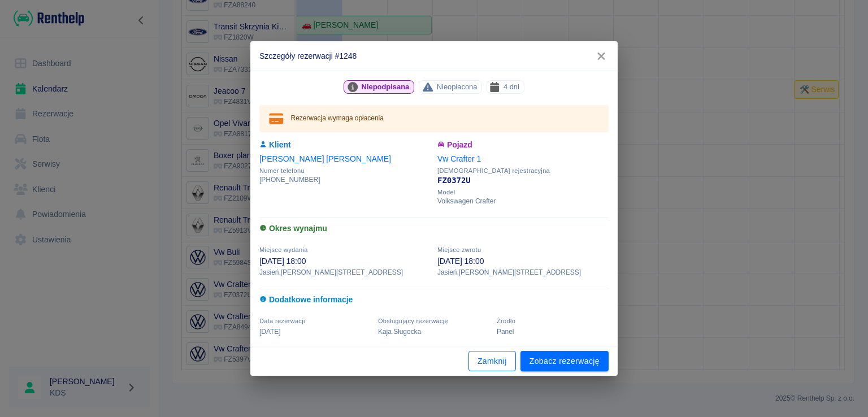  Describe the element at coordinates (523, 145) in the screenshot. I see `h6: Pojazd` at that location.